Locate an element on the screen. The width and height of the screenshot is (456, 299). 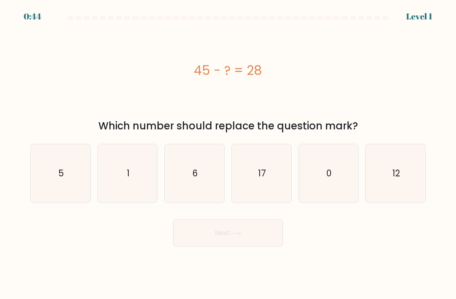
text: 12 is located at coordinates (396, 173).